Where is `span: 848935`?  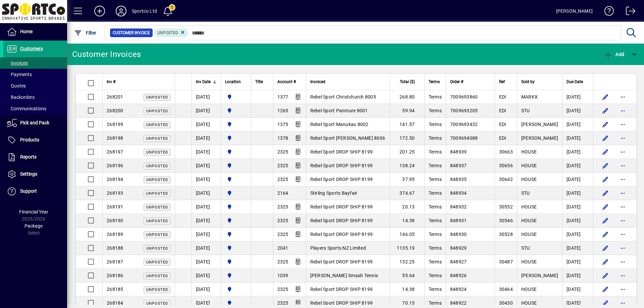
span: 848935 is located at coordinates (458, 179).